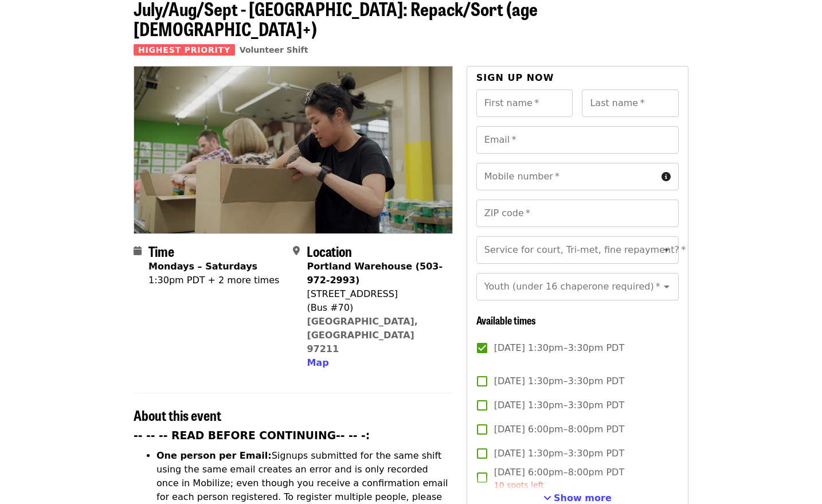 The height and width of the screenshot is (504, 822). What do you see at coordinates (375, 308) in the screenshot?
I see `div: (Bus #70)` at bounding box center [375, 308].